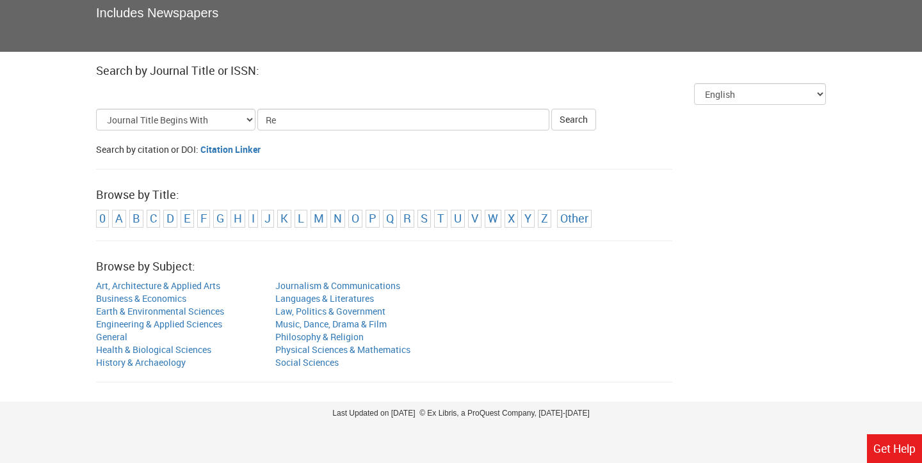  What do you see at coordinates (307, 362) in the screenshot?
I see `a: Social Sciences` at bounding box center [307, 362].